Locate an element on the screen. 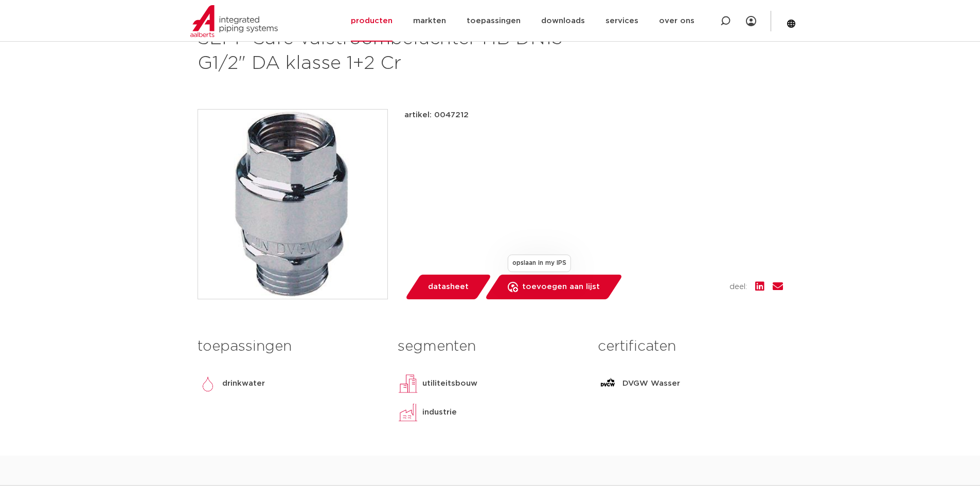  p: drinkwater is located at coordinates (243, 384).